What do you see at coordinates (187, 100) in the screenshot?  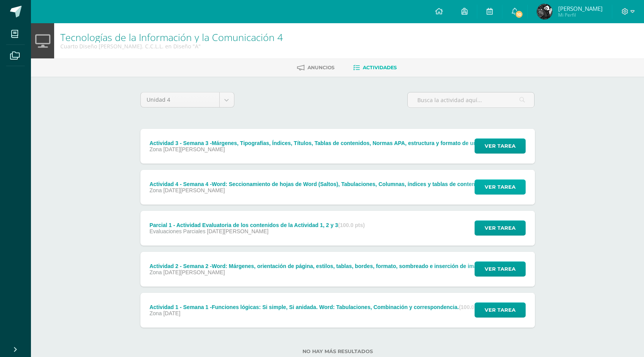 I see `a: Unidad 4` at bounding box center [187, 100].